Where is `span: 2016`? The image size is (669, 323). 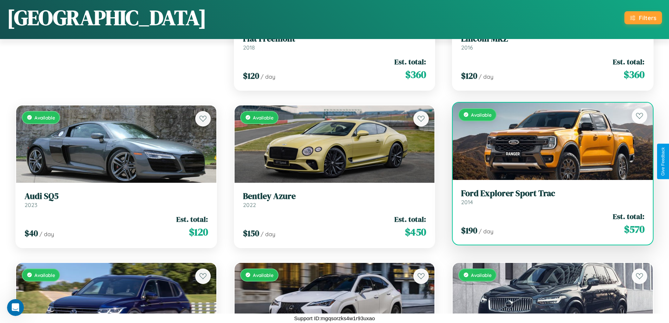 span: 2016 is located at coordinates (467, 47).